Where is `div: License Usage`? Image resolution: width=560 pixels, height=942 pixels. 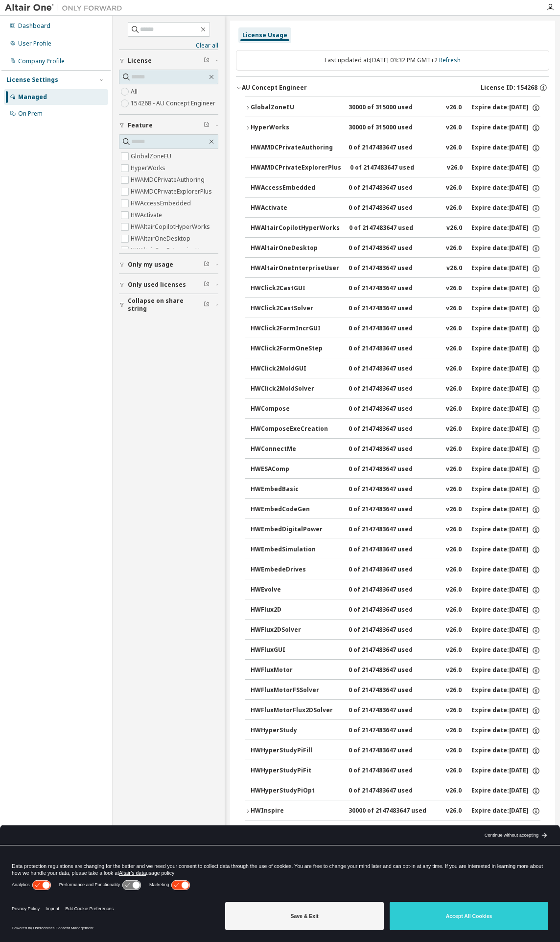
div: License Usage is located at coordinates (265, 35).